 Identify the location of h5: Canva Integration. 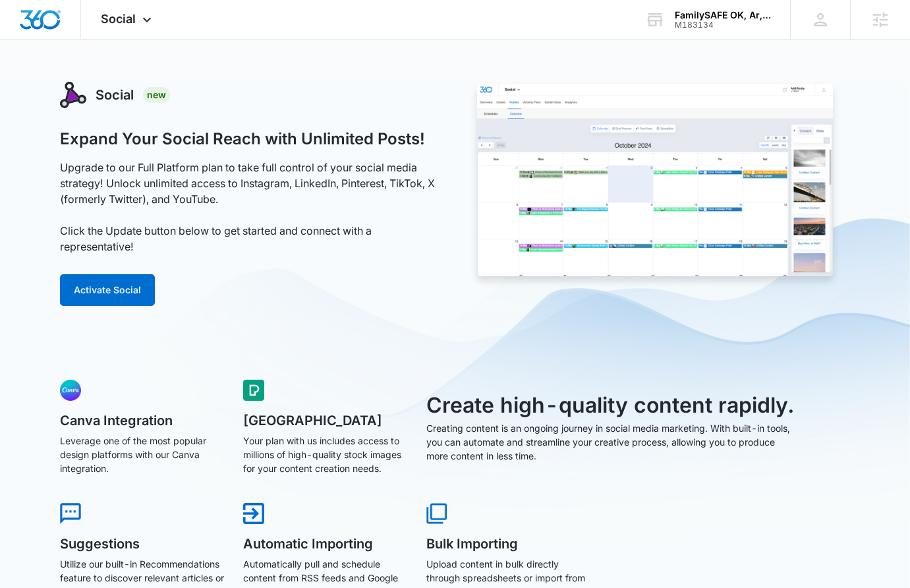
(142, 420).